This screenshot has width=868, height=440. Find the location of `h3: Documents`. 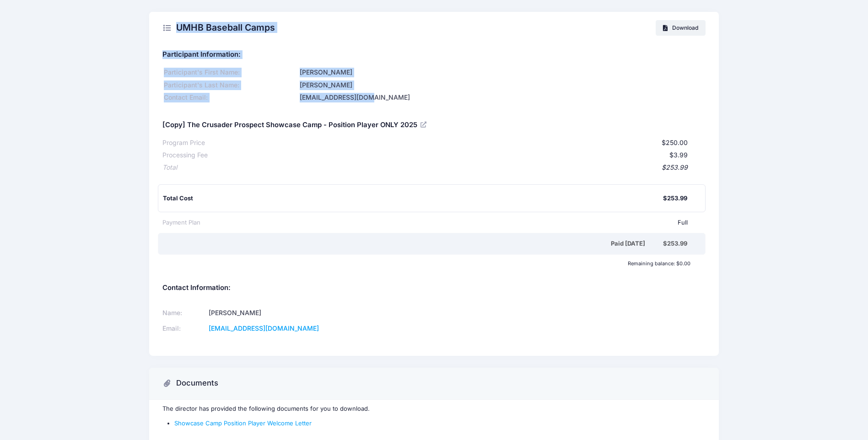

h3: Documents is located at coordinates (197, 383).